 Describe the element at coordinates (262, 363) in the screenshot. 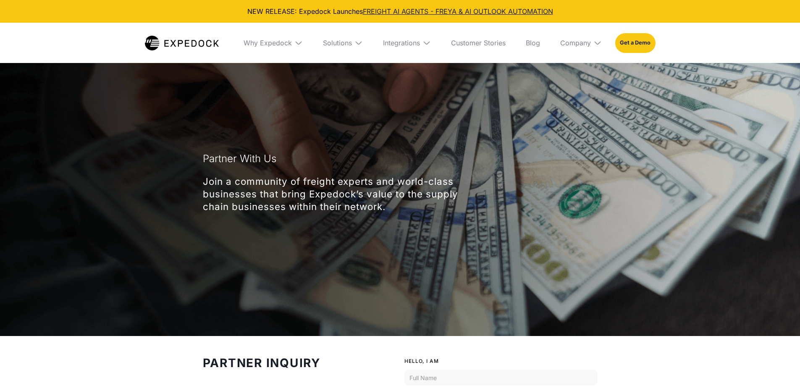

I see `strong: Partner Inquiry` at that location.